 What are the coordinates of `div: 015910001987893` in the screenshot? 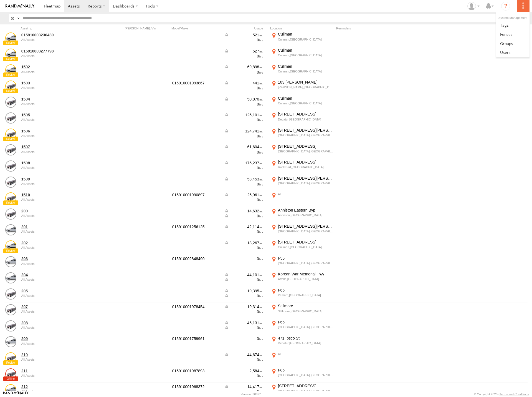 It's located at (196, 371).